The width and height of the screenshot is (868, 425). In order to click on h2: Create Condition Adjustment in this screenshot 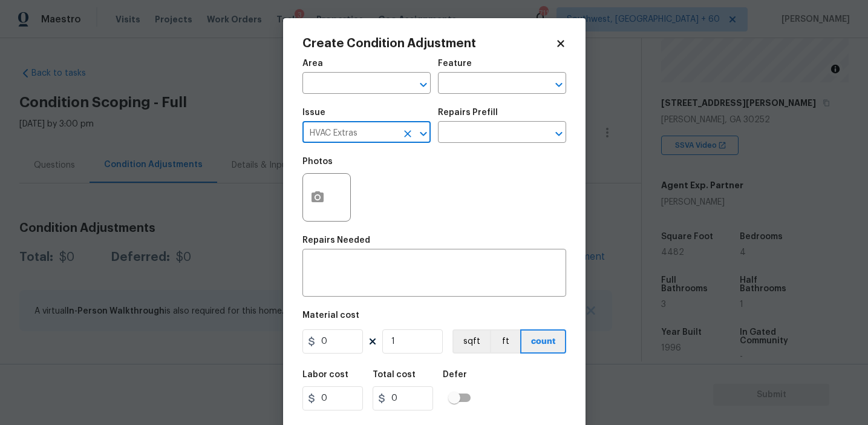, I will do `click(429, 44)`.